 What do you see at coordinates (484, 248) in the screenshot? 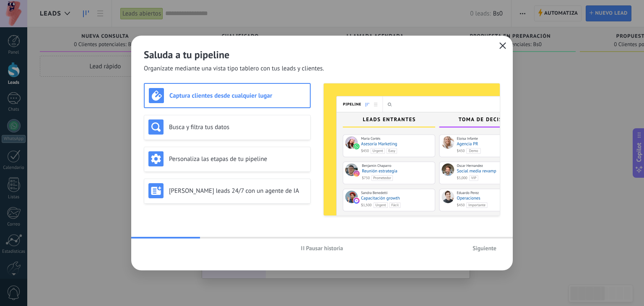
I see `button: Siguiente` at bounding box center [484, 248].